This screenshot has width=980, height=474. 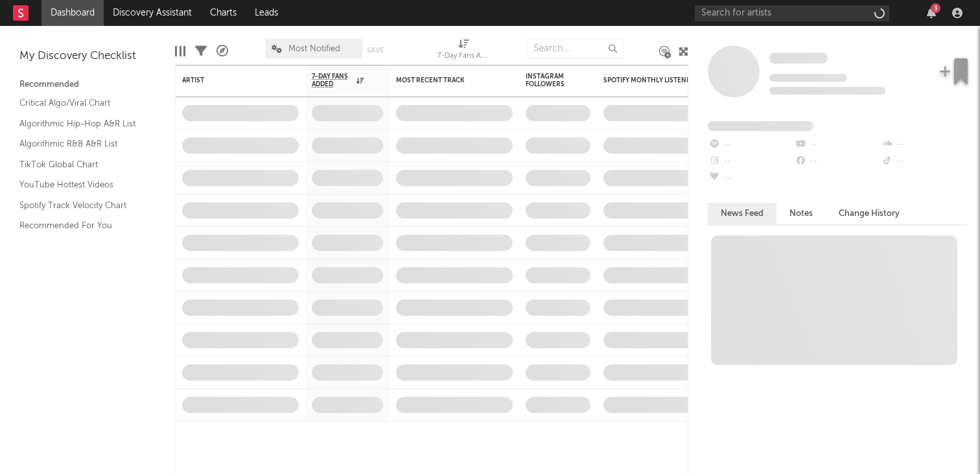 I want to click on span: Most Notified, so click(x=314, y=48).